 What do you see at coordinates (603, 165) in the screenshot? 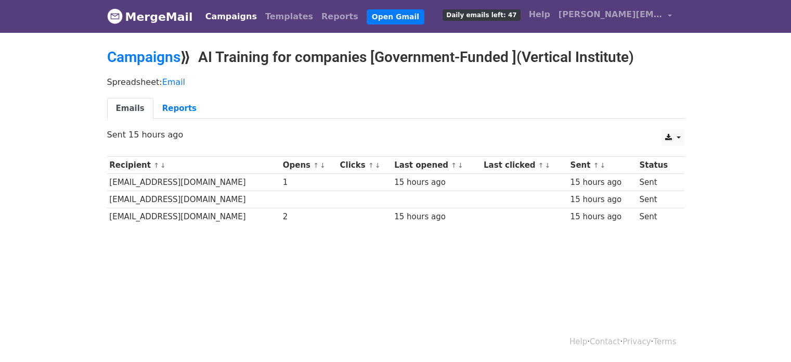
I see `th: Sent` at bounding box center [603, 165].